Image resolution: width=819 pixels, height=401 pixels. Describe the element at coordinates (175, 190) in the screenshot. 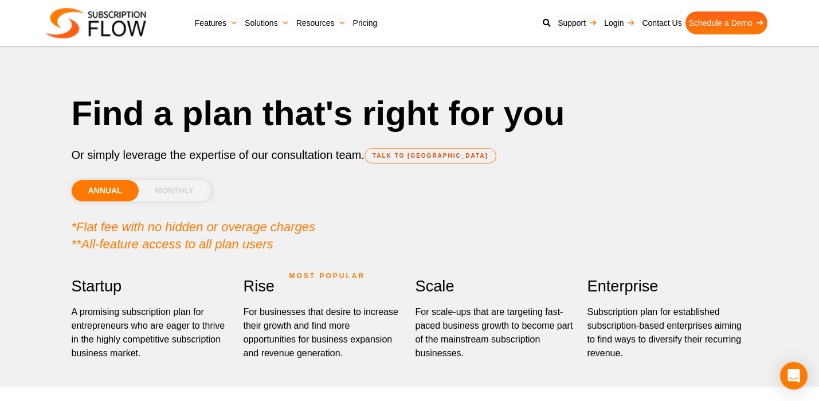

I see `li: MONTHLY` at that location.